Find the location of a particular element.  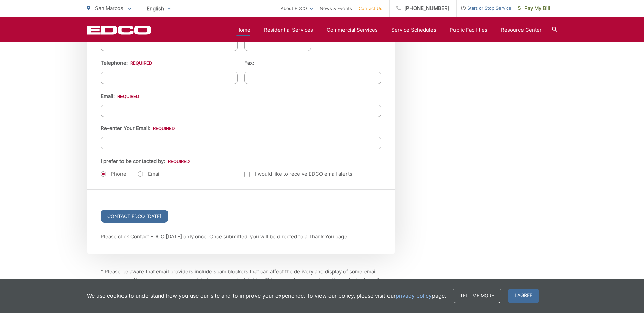

label: I would like to receive EDCO email alerts is located at coordinates (298, 174).